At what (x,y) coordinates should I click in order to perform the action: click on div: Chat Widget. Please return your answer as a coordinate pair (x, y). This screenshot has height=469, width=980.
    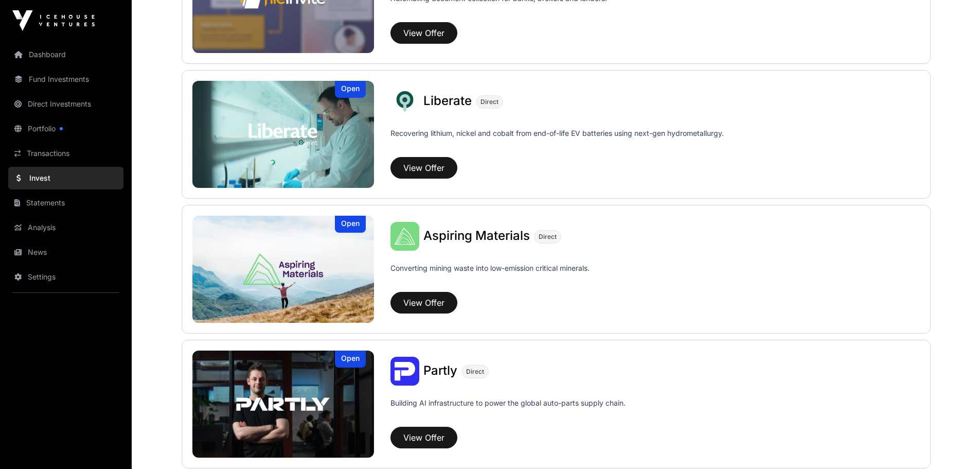
    Looking at the image, I should click on (954, 444).